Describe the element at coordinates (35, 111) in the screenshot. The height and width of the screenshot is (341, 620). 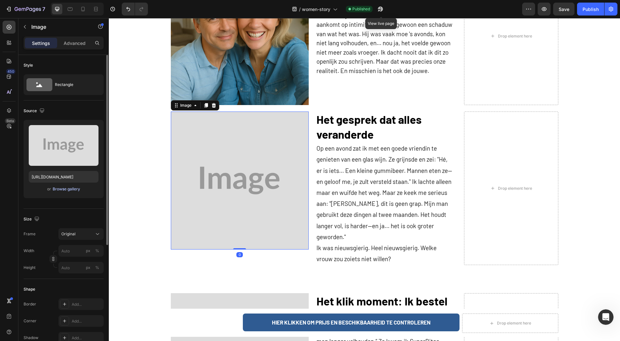
I see `div: Source` at that location.